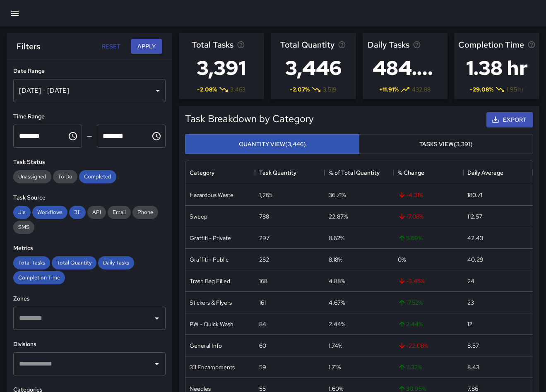 The image size is (546, 392). What do you see at coordinates (78, 212) in the screenshot?
I see `span: 311` at bounding box center [78, 212].